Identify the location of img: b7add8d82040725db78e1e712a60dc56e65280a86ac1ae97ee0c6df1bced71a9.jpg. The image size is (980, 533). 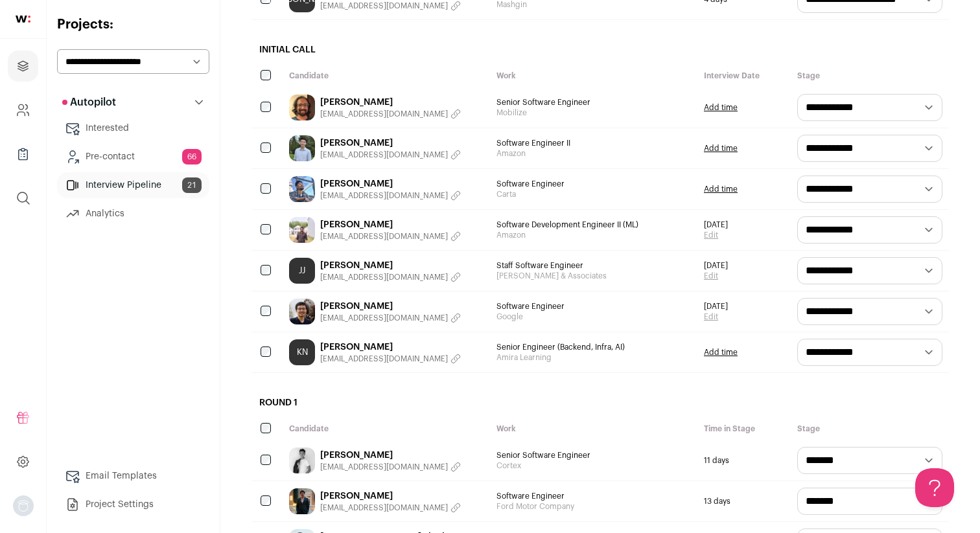
(302, 502).